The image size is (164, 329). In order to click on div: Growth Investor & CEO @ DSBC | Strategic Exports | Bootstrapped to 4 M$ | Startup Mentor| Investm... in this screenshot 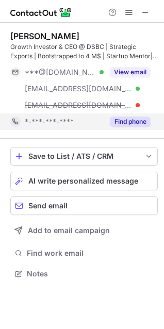, I will do `click(84, 52)`.